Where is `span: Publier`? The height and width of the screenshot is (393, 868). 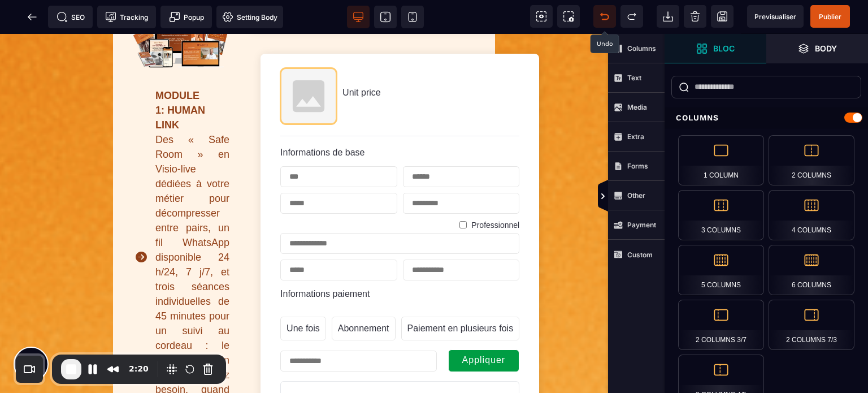
span: Publier is located at coordinates (830, 16).